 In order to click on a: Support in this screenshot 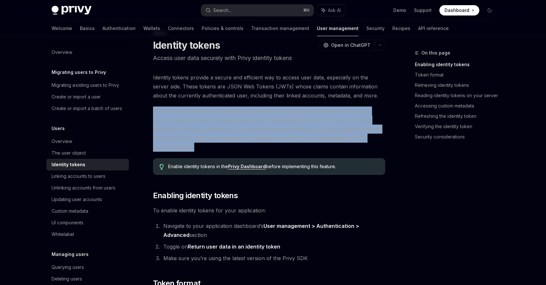, I will do `click(423, 10)`.